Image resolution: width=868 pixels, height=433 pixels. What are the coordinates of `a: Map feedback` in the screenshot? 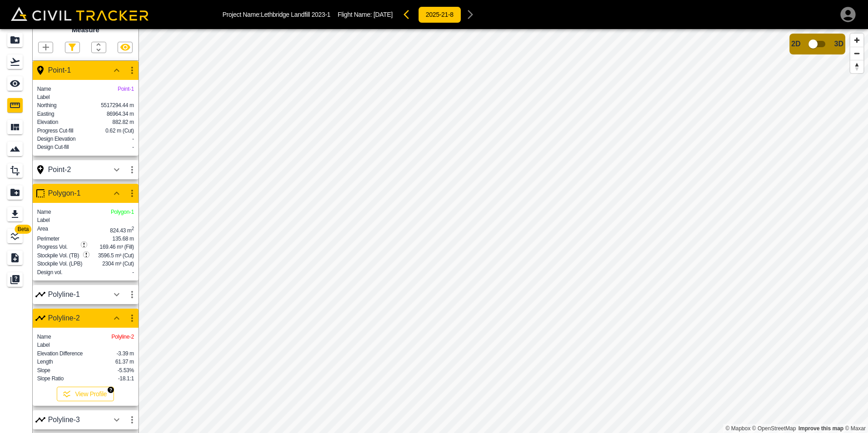 It's located at (821, 428).